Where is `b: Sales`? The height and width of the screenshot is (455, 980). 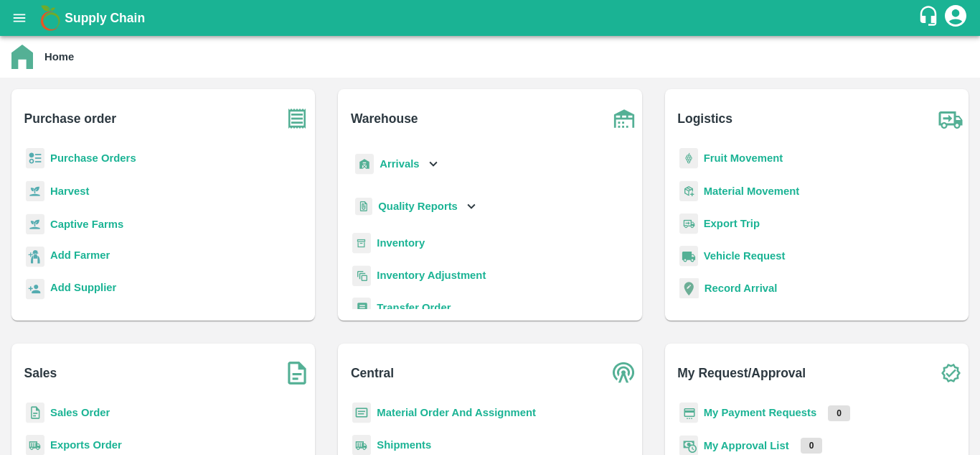 b: Sales is located at coordinates (41, 373).